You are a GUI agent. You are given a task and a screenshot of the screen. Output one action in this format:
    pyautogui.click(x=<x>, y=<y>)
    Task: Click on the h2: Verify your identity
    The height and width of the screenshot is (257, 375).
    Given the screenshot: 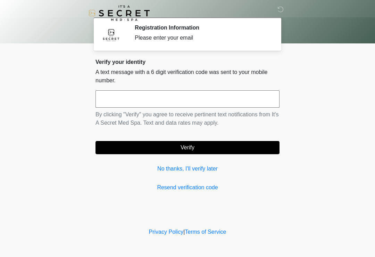 What is the action you would take?
    pyautogui.click(x=188, y=62)
    